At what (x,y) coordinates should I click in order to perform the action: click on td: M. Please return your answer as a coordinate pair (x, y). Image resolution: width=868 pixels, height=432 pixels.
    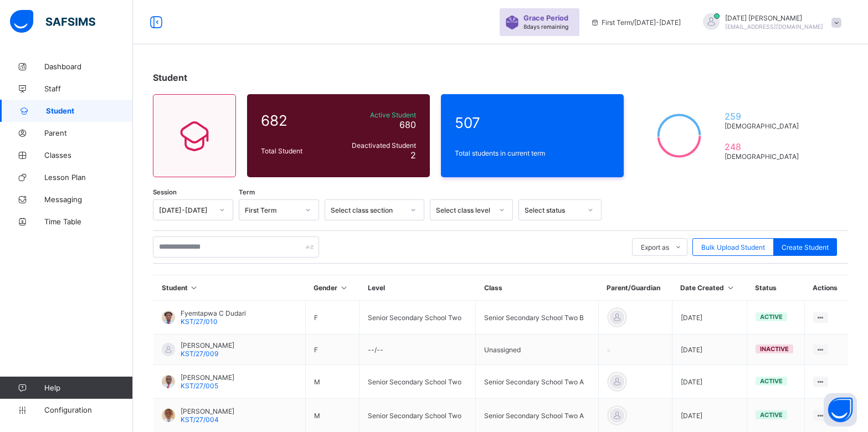
    Looking at the image, I should click on (332, 382).